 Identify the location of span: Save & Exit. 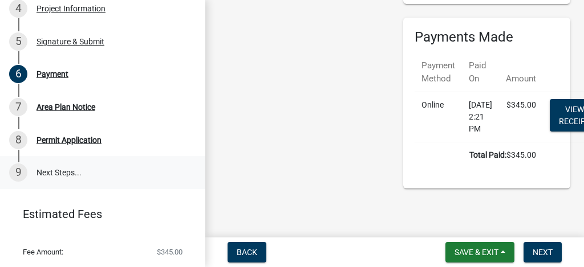
(476, 253).